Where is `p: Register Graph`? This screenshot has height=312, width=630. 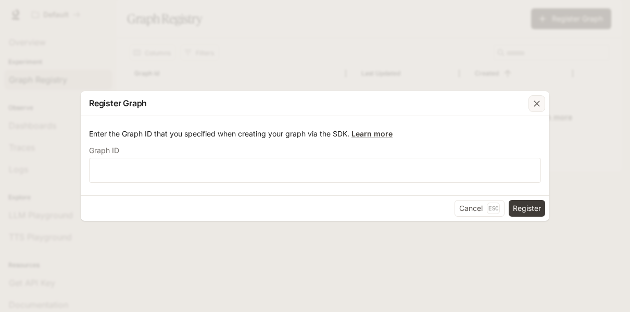 p: Register Graph is located at coordinates (118, 103).